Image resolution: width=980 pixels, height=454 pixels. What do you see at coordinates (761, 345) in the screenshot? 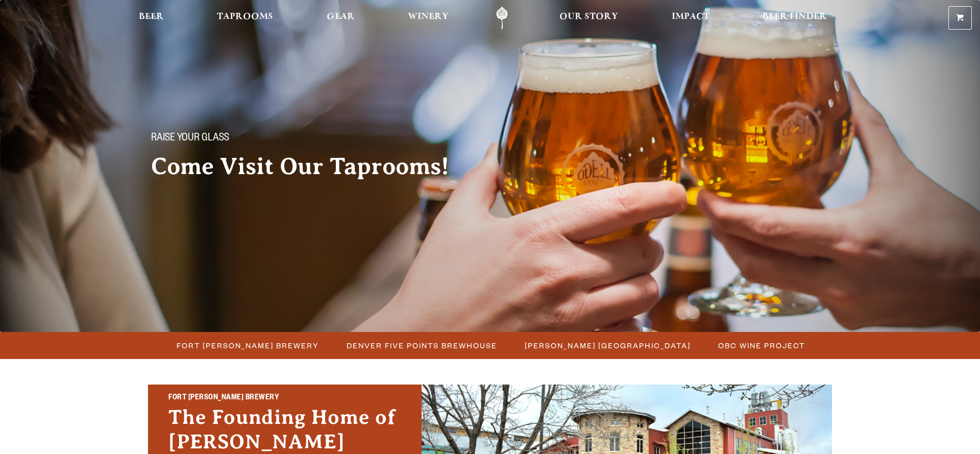
I see `a: OBC Wine Project` at bounding box center [761, 345].